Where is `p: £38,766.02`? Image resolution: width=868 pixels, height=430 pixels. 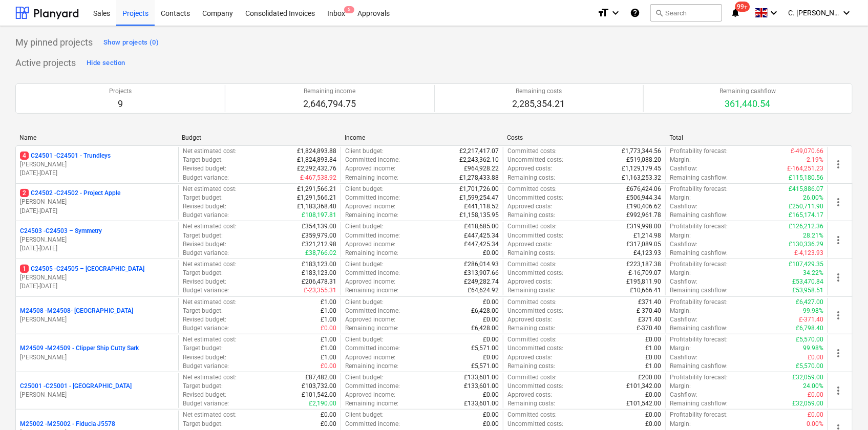 p: £38,766.02 is located at coordinates (321, 253).